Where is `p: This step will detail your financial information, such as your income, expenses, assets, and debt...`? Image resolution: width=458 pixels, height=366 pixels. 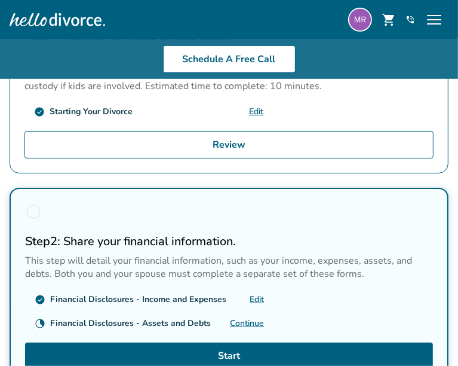
p: This step will detail your financial information, such as your income, expenses, assets, and debt... is located at coordinates (229, 267).